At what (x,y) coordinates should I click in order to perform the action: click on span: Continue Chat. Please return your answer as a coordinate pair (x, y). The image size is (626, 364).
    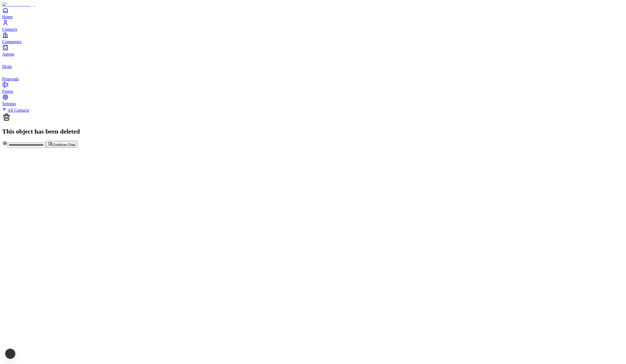
    Looking at the image, I should click on (64, 144).